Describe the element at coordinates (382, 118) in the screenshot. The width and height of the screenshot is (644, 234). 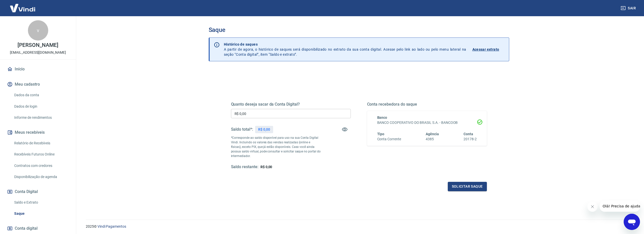
I see `span: Banco` at that location.